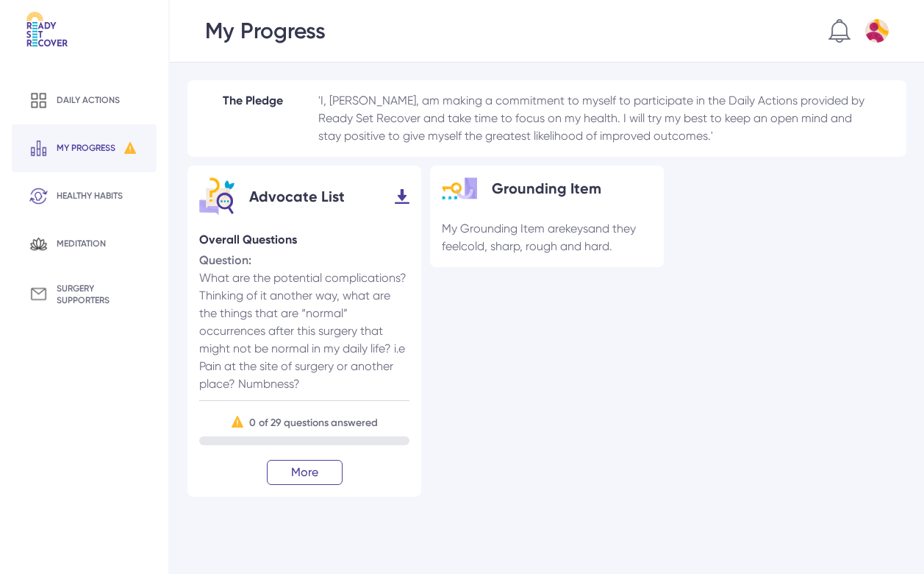 The width and height of the screenshot is (924, 574). What do you see at coordinates (84, 196) in the screenshot?
I see `a: Healthy habits icn healthy habits` at bounding box center [84, 196].